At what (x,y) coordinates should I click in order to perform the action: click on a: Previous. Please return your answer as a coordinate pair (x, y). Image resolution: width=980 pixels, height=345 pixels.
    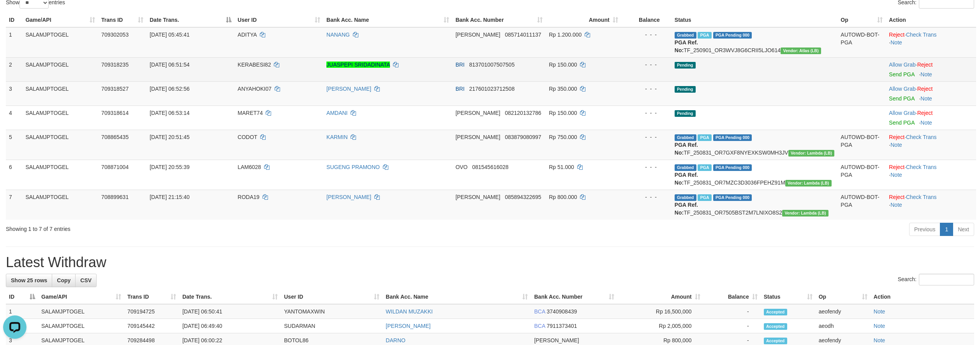
    Looking at the image, I should click on (925, 229).